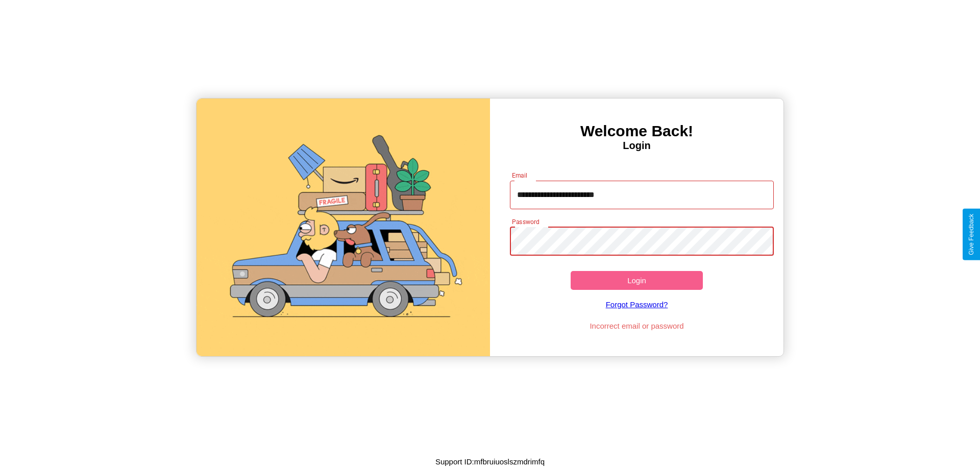  Describe the element at coordinates (343, 227) in the screenshot. I see `img: gif` at that location.